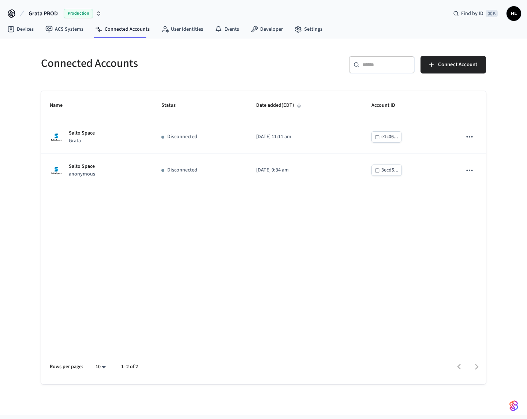 The height and width of the screenshot is (419, 527). Describe the element at coordinates (267, 29) in the screenshot. I see `a: Developer` at that location.